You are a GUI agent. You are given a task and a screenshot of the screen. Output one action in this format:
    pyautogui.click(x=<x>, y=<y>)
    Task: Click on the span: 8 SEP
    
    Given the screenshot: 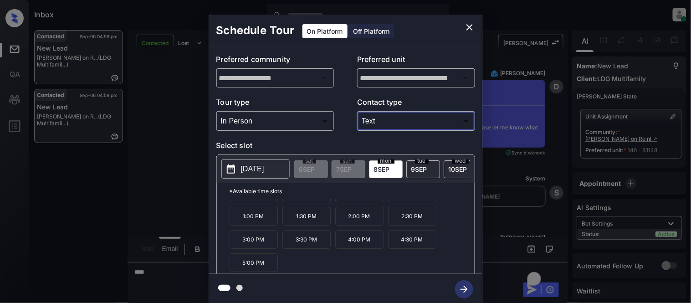 What is the action you would take?
    pyautogui.click(x=382, y=169)
    